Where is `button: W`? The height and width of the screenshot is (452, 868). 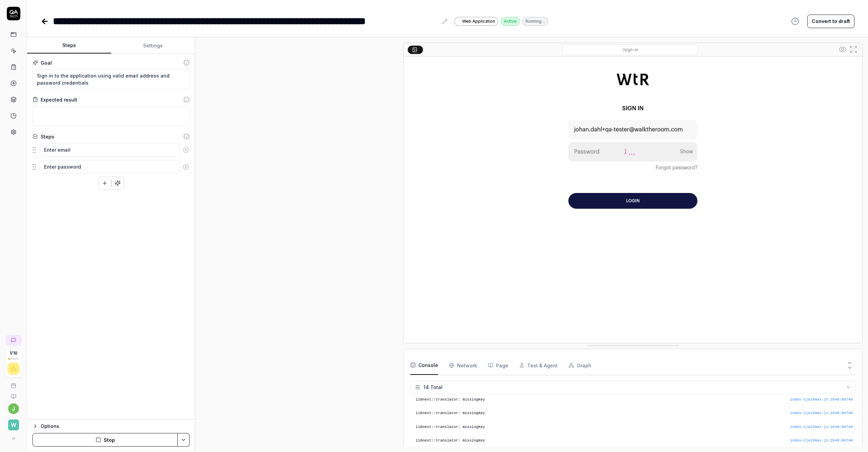 button: W is located at coordinates (13, 423).